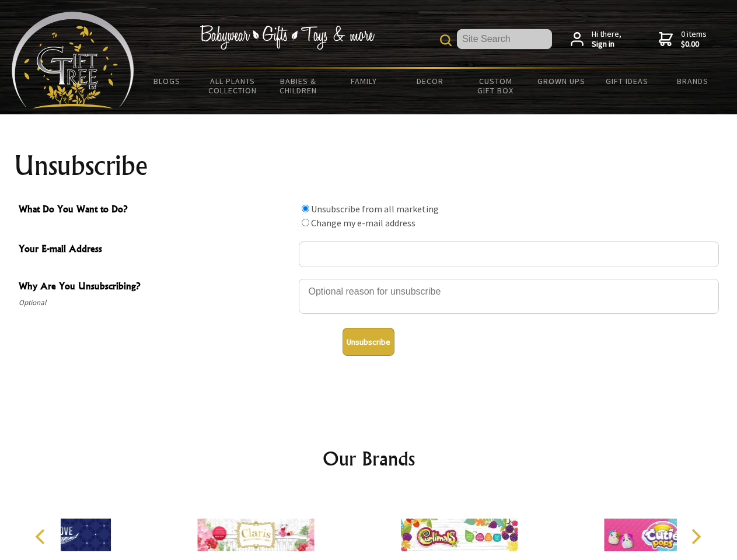 The height and width of the screenshot is (560, 737). What do you see at coordinates (287, 37) in the screenshot?
I see `img: Babywear - Gifts - Toys & more` at bounding box center [287, 37].